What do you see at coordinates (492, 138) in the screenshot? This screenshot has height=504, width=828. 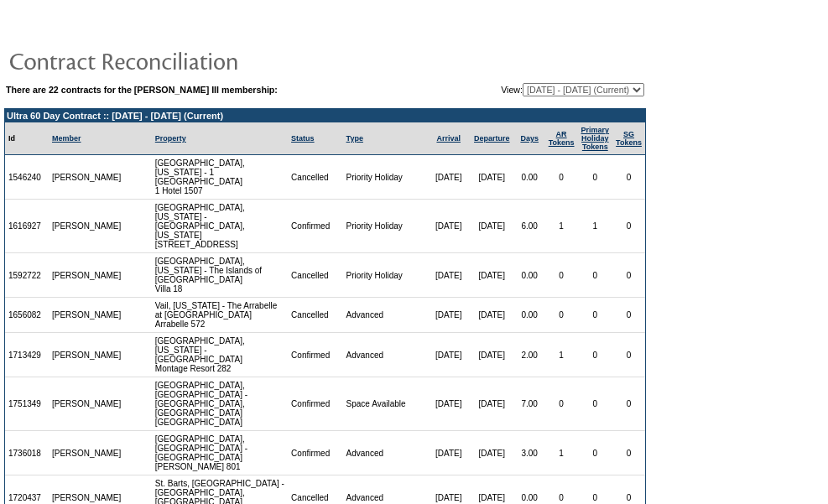 I see `a: Departure` at bounding box center [492, 138].